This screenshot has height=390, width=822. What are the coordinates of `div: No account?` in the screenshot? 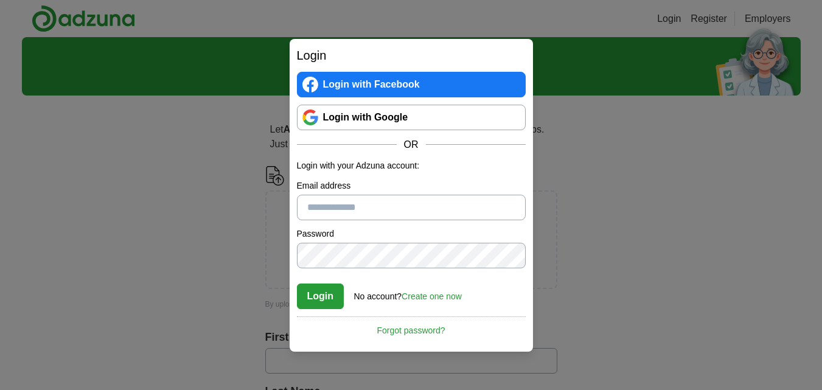 It's located at (408, 293).